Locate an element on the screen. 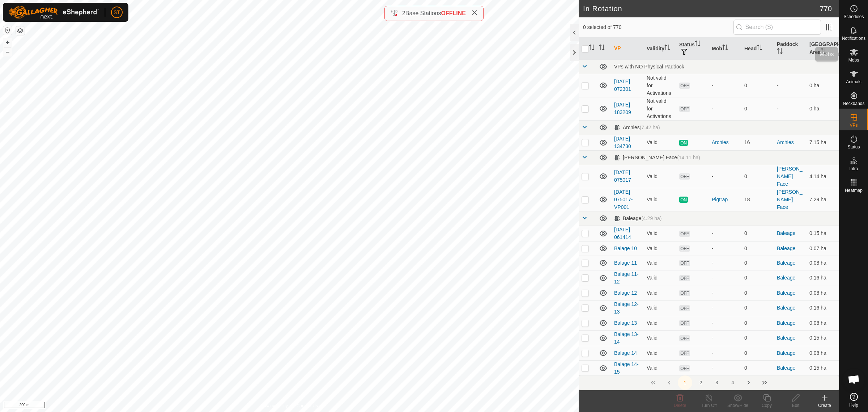 This screenshot has width=868, height=412. span: (7.42 ha) is located at coordinates (650, 127).